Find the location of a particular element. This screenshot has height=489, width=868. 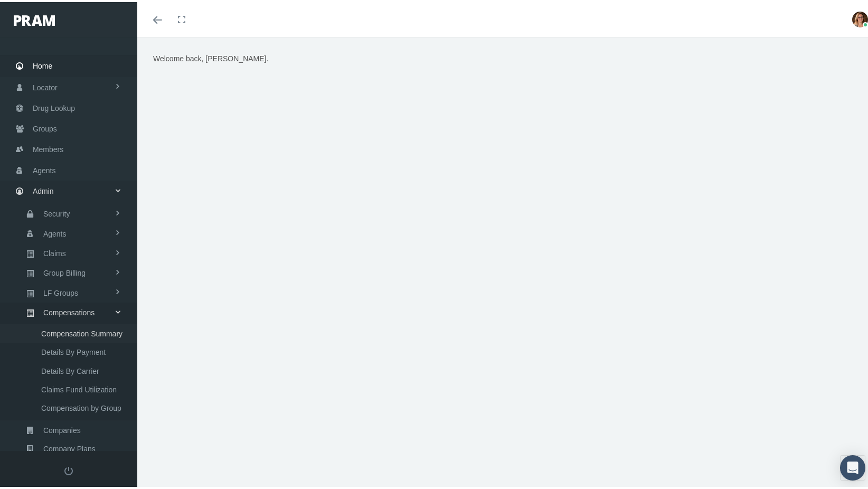

span: Drug Lookup is located at coordinates (54, 107).